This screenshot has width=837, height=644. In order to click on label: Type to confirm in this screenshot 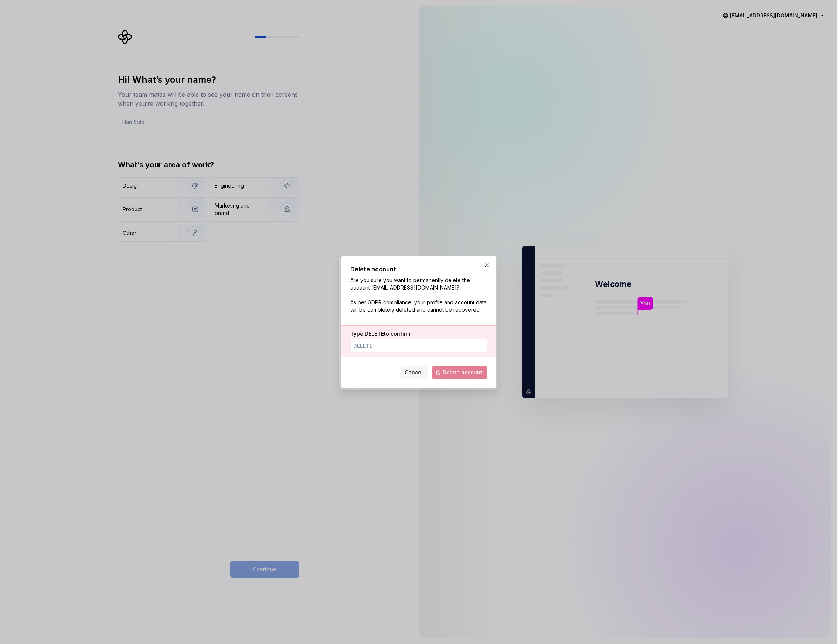, I will do `click(380, 334)`.